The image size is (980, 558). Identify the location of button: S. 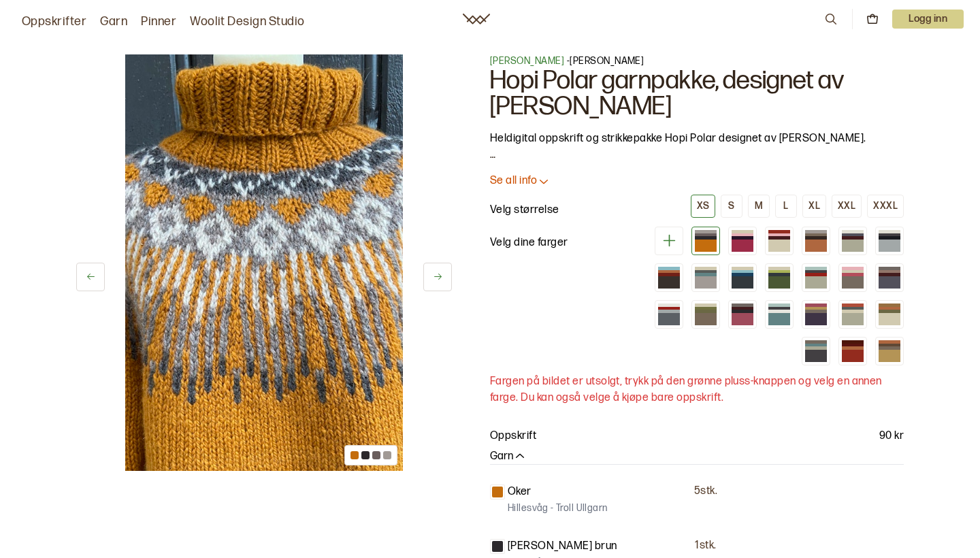
(731, 206).